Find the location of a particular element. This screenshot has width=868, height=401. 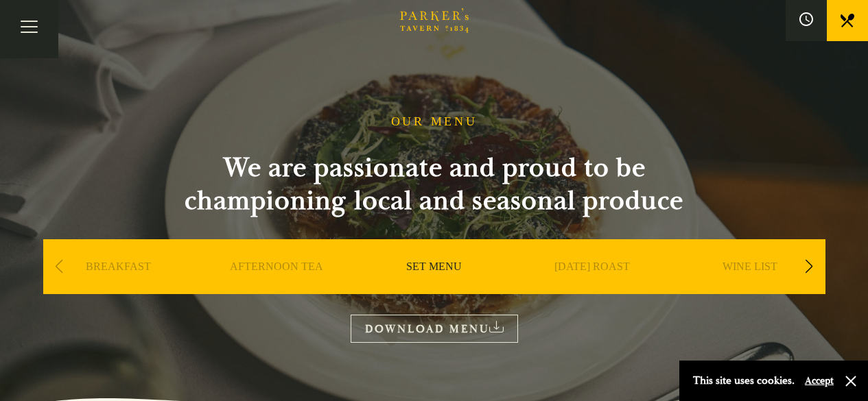

a: DOWNLOAD MENU is located at coordinates (434, 328).